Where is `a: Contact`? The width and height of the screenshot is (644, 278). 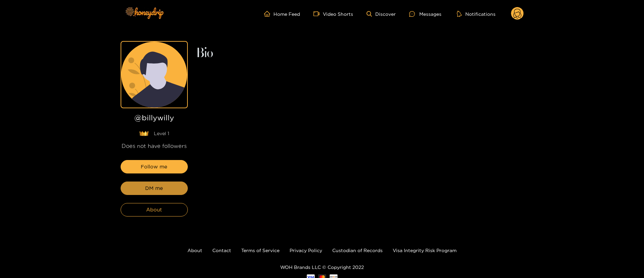
a: Contact is located at coordinates (222, 250).